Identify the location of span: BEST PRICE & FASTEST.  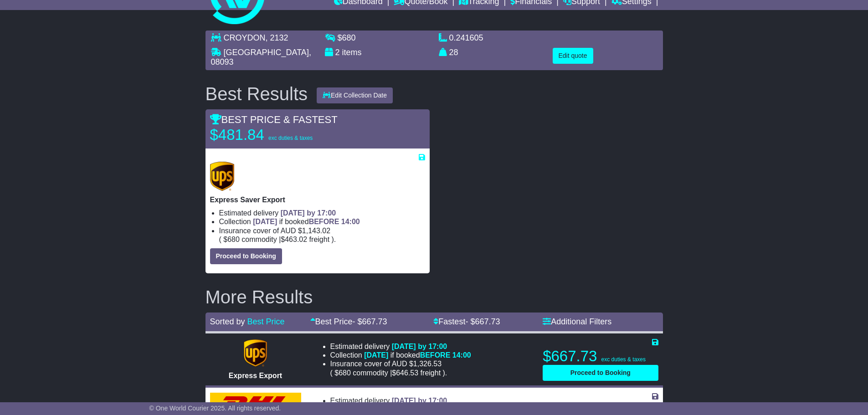
(274, 119).